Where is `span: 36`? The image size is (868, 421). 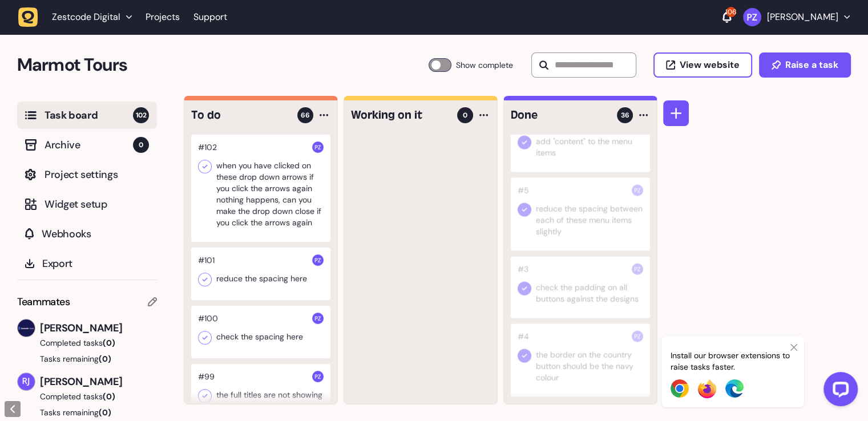
span: 36 is located at coordinates (625, 115).